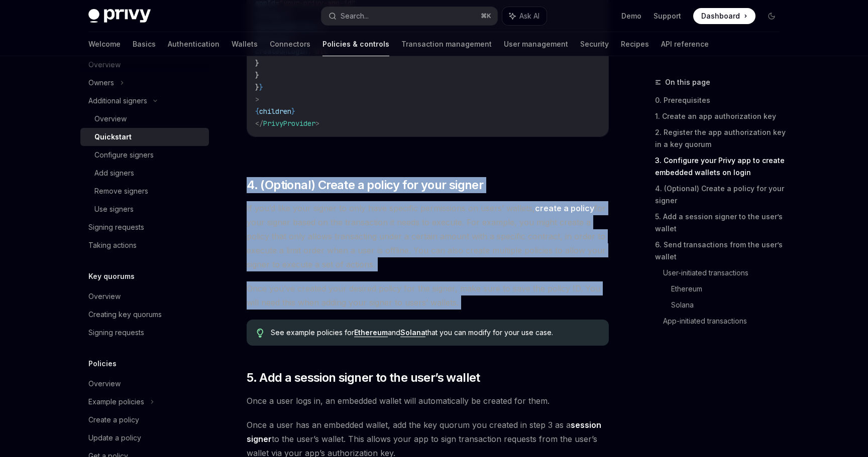 The width and height of the screenshot is (868, 457). Describe the element at coordinates (145, 191) in the screenshot. I see `a: Remove signers` at that location.